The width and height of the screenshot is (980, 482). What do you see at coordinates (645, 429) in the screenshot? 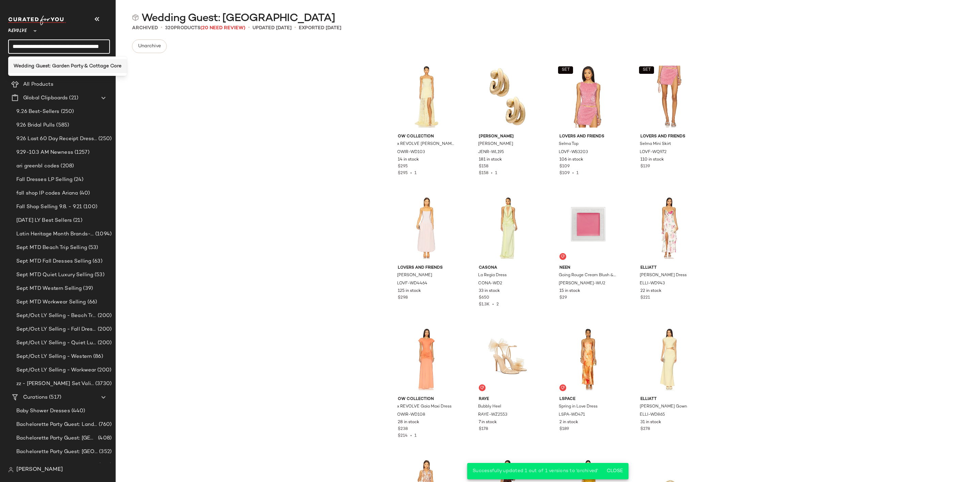
I see `span: $278` at bounding box center [645, 429].